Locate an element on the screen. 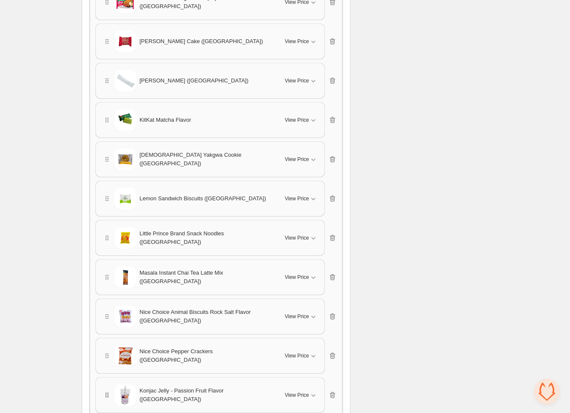 The image size is (570, 413). img: Nice Choice Animal Biscuits Rock Salt Flavor (Taiwan) is located at coordinates (125, 317).